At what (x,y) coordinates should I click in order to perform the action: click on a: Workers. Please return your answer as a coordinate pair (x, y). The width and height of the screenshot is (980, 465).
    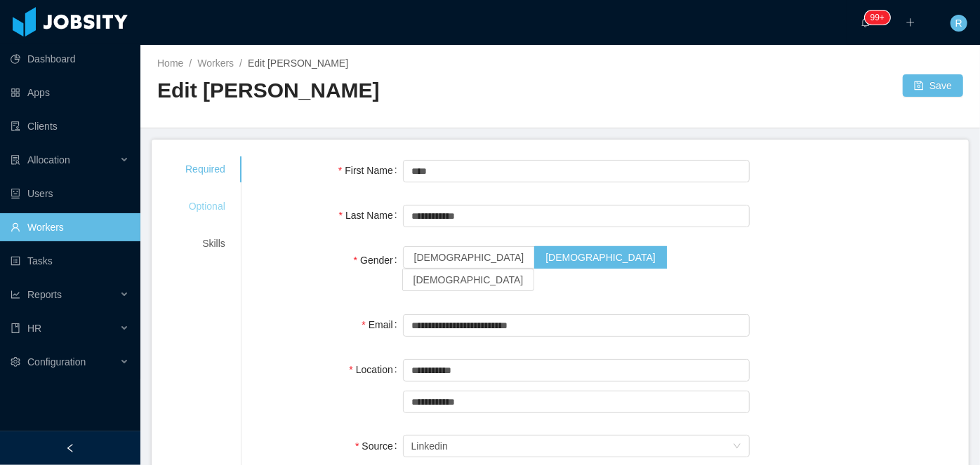
    Looking at the image, I should click on (215, 63).